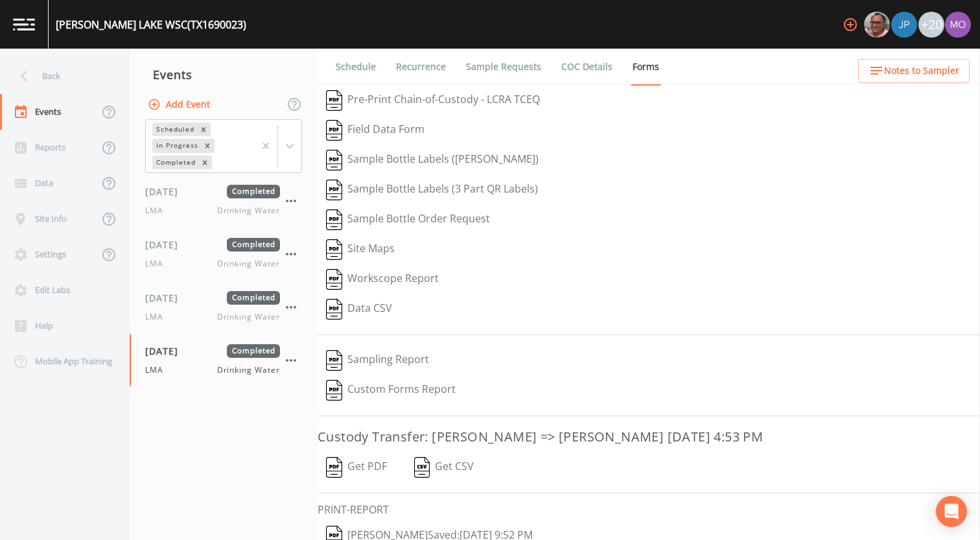 This screenshot has width=980, height=540. What do you see at coordinates (207, 145) in the screenshot?
I see `div: Remove In Progress` at bounding box center [207, 145].